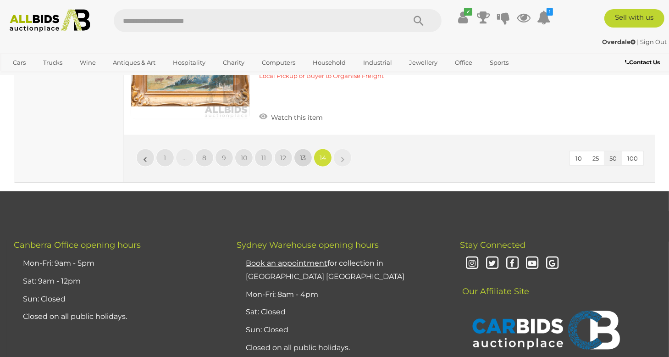 Image resolution: width=669 pixels, height=357 pixels. Describe the element at coordinates (117, 281) in the screenshot. I see `li: Sat: 9am - 12pm` at that location.